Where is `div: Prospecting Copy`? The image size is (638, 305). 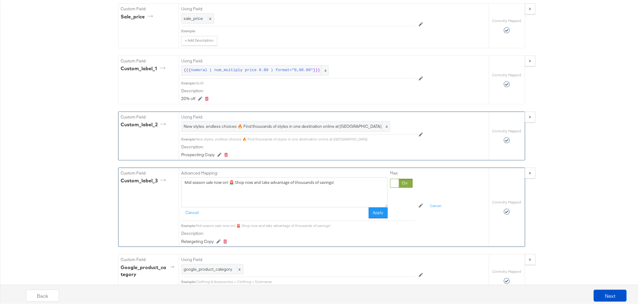
div: Prospecting Copy is located at coordinates (198, 153).